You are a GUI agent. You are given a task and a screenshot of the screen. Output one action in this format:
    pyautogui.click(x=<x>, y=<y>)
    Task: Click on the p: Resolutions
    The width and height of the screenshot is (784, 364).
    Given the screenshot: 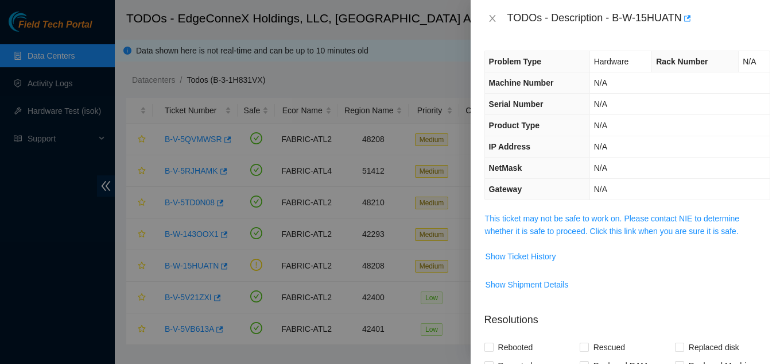 What is the action you would take?
    pyautogui.click(x=628, y=315)
    